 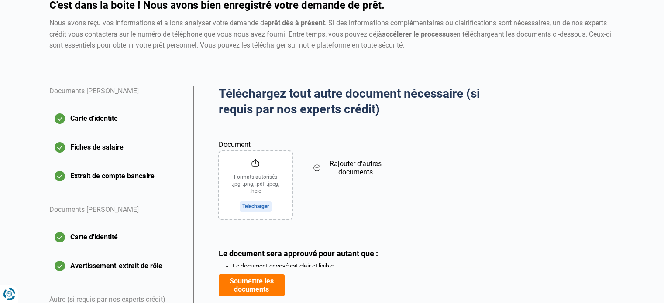 I want to click on h2: Téléchargez tout autre document nécessaire (si requis par nos experts crédit), so click(x=350, y=102).